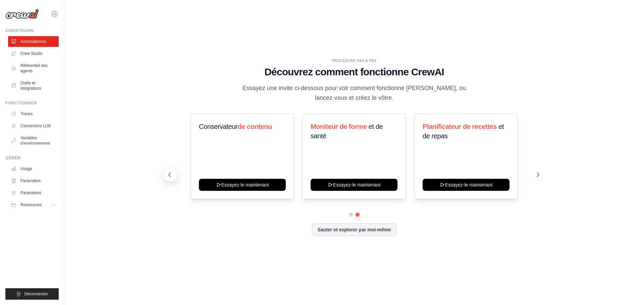 This screenshot has height=305, width=644. Describe the element at coordinates (31, 53) in the screenshot. I see `font: Crew Studio` at that location.